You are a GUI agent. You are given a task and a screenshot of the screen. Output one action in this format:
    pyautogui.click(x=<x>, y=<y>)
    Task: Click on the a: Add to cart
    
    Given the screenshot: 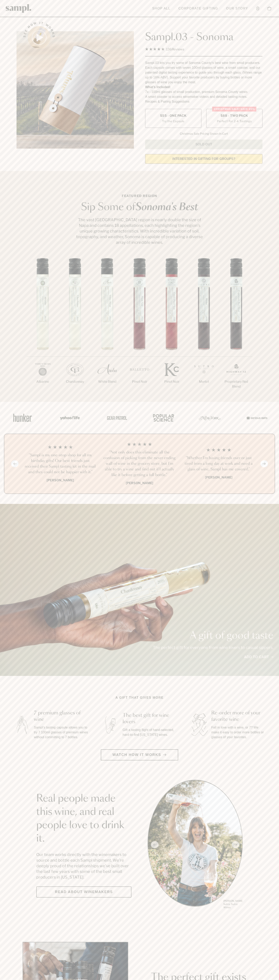 What is the action you would take?
    pyautogui.click(x=259, y=657)
    